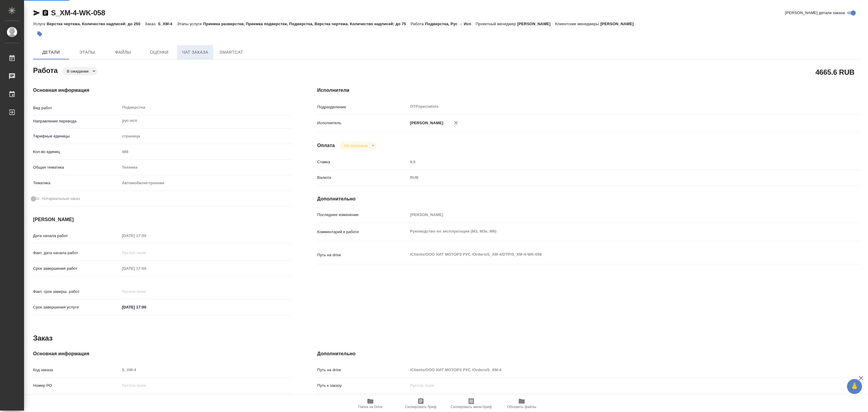  Describe the element at coordinates (76, 183) in the screenshot. I see `p: Тематика` at that location.